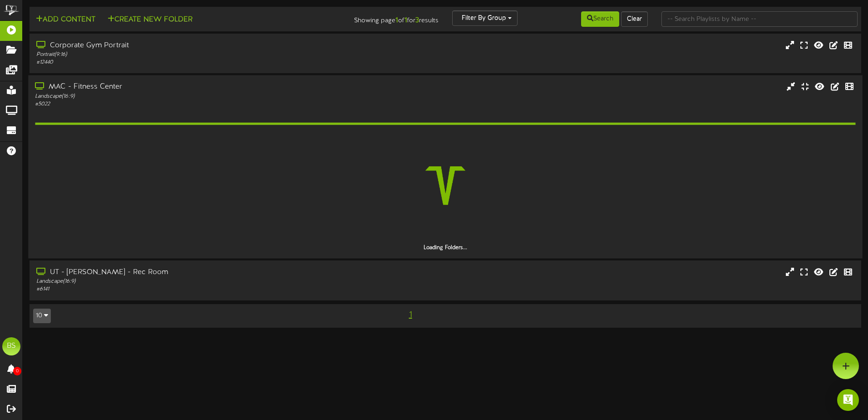  Describe the element at coordinates (485, 18) in the screenshot. I see `button: Filter By Group` at that location.